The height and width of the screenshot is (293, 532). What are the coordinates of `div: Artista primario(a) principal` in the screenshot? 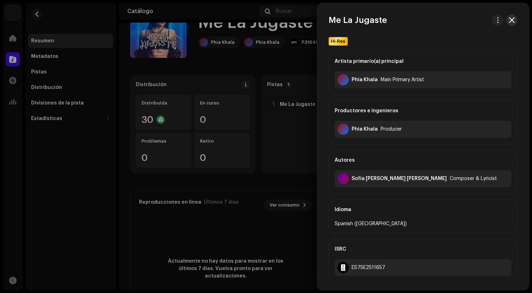 It's located at (423, 62).